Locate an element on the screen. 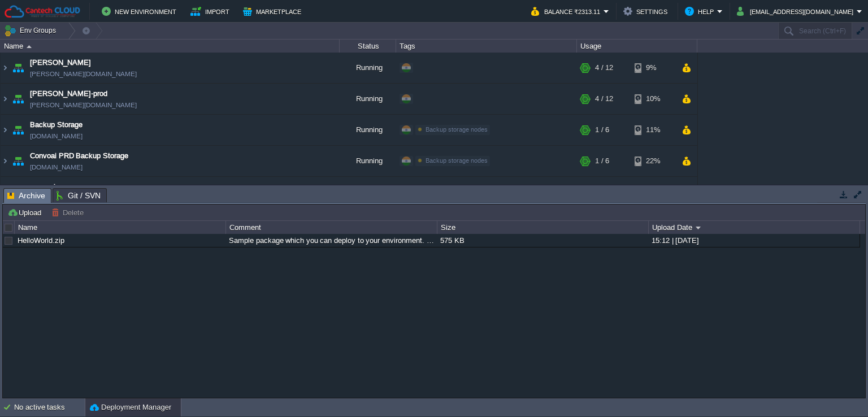 This screenshot has height=417, width=868. button: Deployment Manager is located at coordinates (131, 407).